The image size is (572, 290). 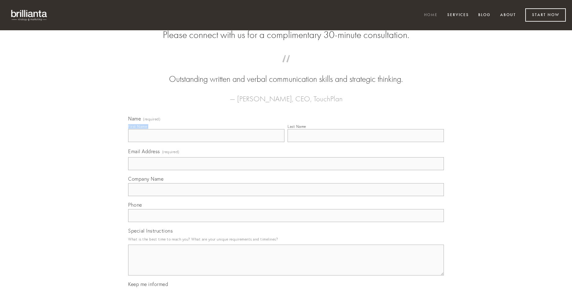 I want to click on a: Start Now, so click(x=545, y=15).